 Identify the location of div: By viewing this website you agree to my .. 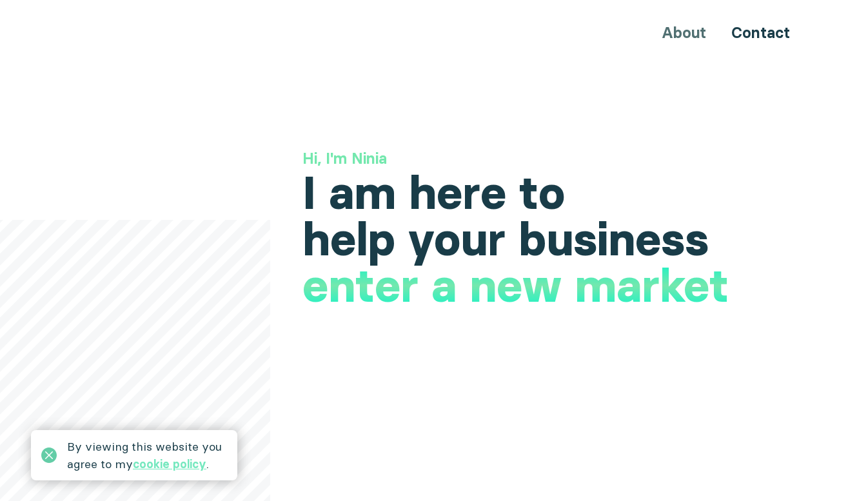
(147, 456).